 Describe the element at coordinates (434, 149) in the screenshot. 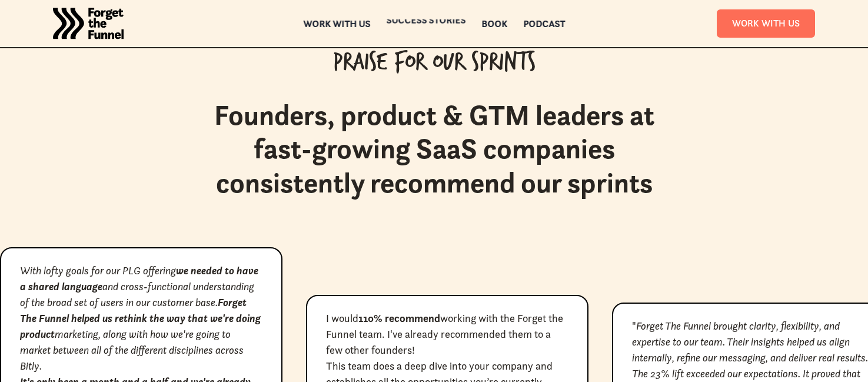

I see `h2: Founders, product & GTM leaders at fast-growing SaaS companies consistently recommend our sprints` at that location.